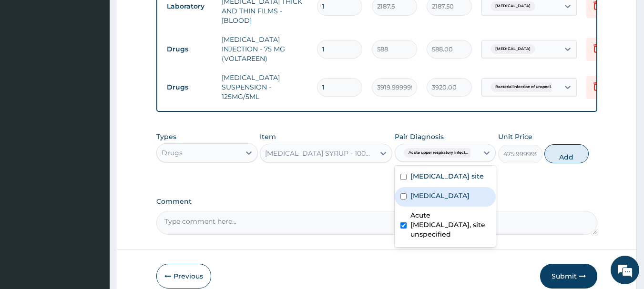 Image resolution: width=644 pixels, height=289 pixels. Describe the element at coordinates (93, 207) in the screenshot. I see `textarea: Type your message and hit 'Enter'` at that location.